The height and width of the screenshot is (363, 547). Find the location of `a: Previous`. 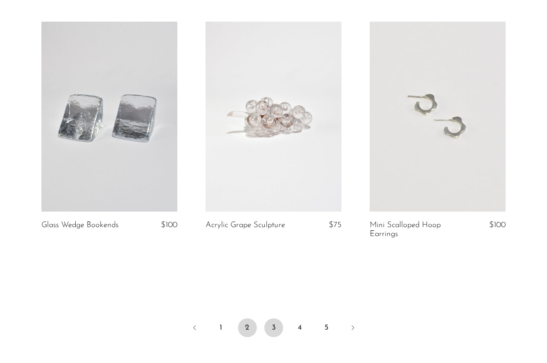

a: Previous is located at coordinates (195, 329).